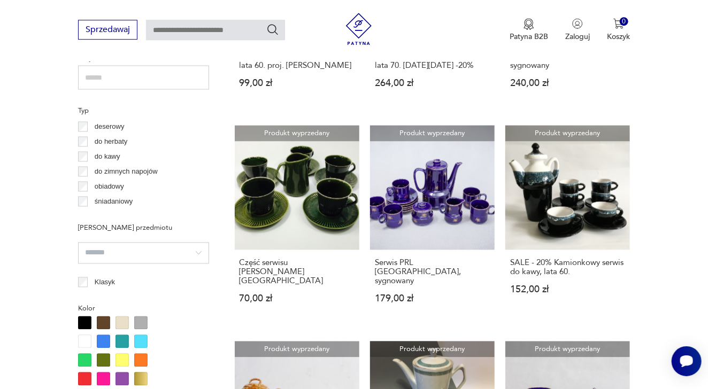 This screenshot has width=708, height=389. I want to click on p: Patyna B2B, so click(529, 36).